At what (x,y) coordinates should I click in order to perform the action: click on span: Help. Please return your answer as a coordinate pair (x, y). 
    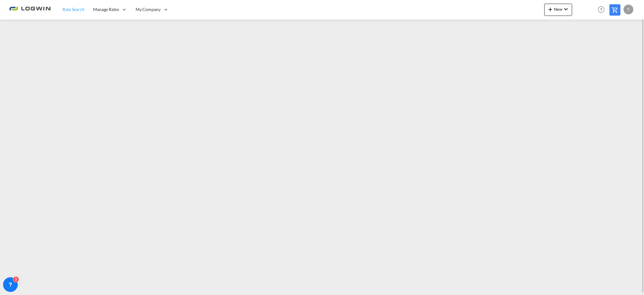
    Looking at the image, I should click on (601, 9).